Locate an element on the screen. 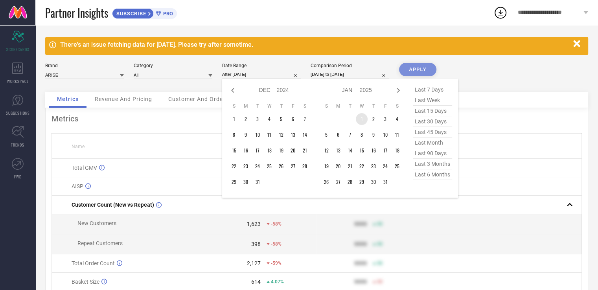 Image resolution: width=598 pixels, height=290 pixels. td: Wed Jan 22 2025 is located at coordinates (362, 166).